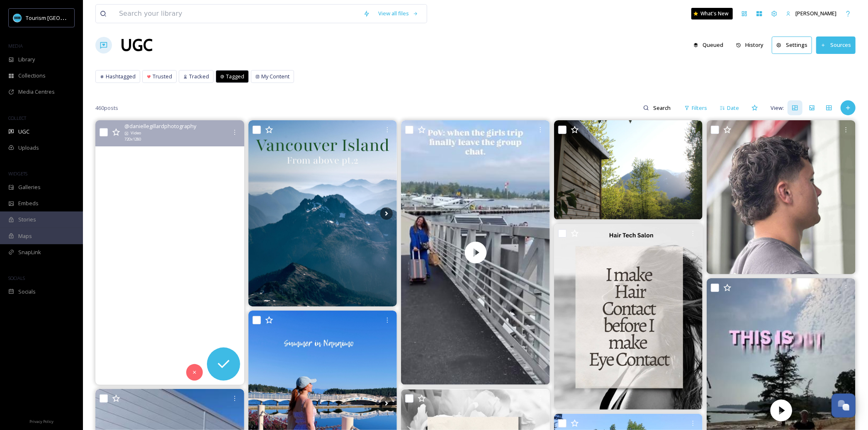 The width and height of the screenshot is (868, 430). Describe the element at coordinates (29, 187) in the screenshot. I see `span: Galleries` at that location.